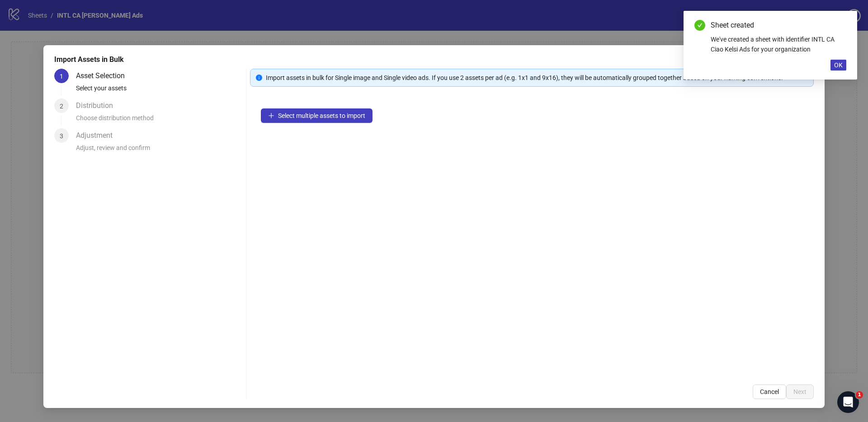  I want to click on div: Asset Selection, so click(104, 76).